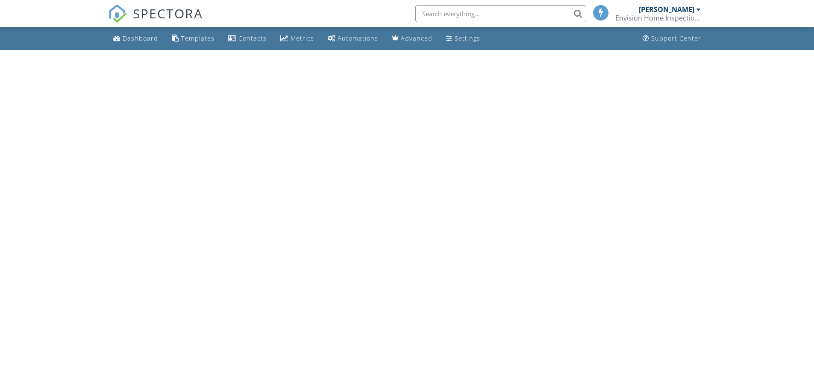  I want to click on div: Templates, so click(198, 38).